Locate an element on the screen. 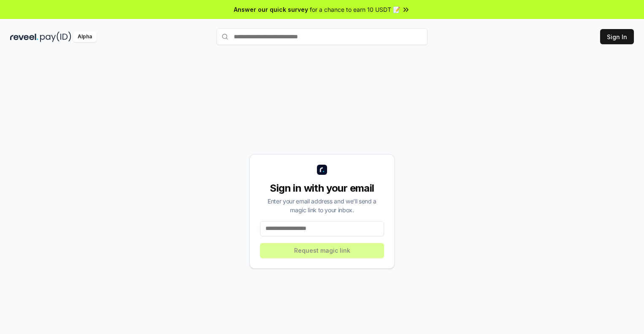  div: Enter your email address and we’ll send a magic link to your inbox. is located at coordinates (322, 206).